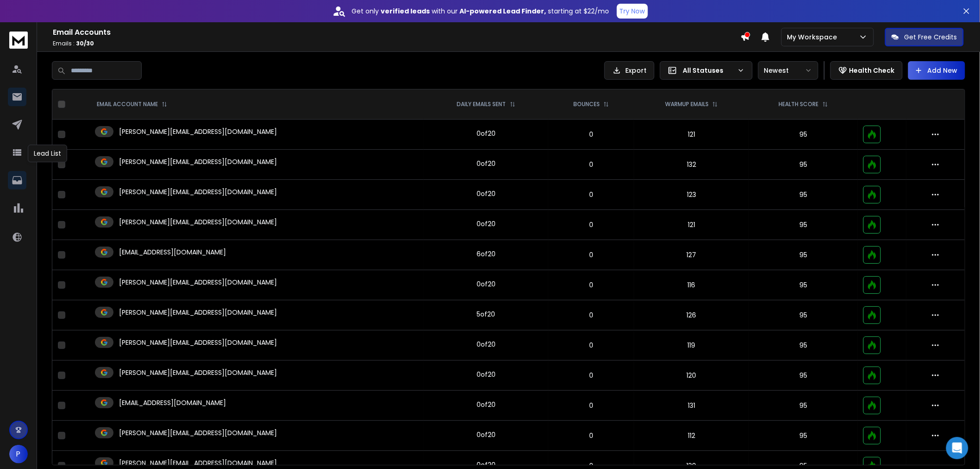  What do you see at coordinates (788, 70) in the screenshot?
I see `button: Newest` at bounding box center [788, 70].